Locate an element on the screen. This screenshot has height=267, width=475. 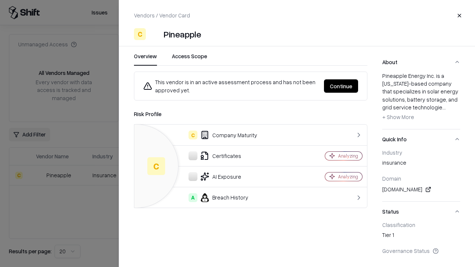
button: Continue is located at coordinates (341, 86).